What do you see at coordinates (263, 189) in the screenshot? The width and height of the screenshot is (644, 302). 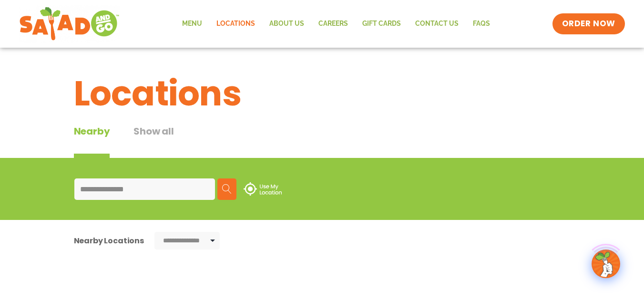 I see `img: use-location.svg` at bounding box center [263, 189].